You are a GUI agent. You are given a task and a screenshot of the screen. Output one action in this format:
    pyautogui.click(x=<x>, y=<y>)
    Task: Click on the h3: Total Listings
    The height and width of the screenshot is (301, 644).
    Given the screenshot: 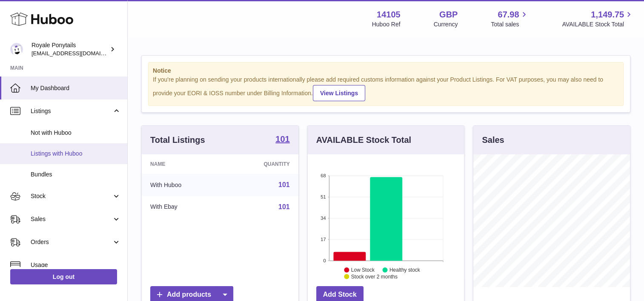 What is the action you would take?
    pyautogui.click(x=178, y=140)
    